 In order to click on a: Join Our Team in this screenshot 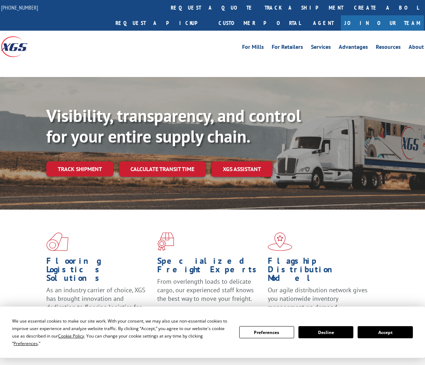, I will do `click(383, 23)`.